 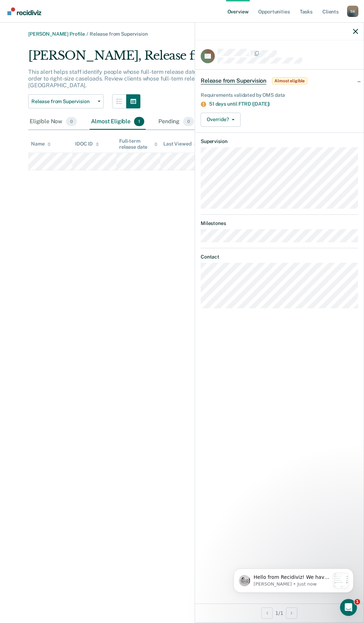 What do you see at coordinates (279, 257) in the screenshot?
I see `dt: Contact` at bounding box center [279, 257].